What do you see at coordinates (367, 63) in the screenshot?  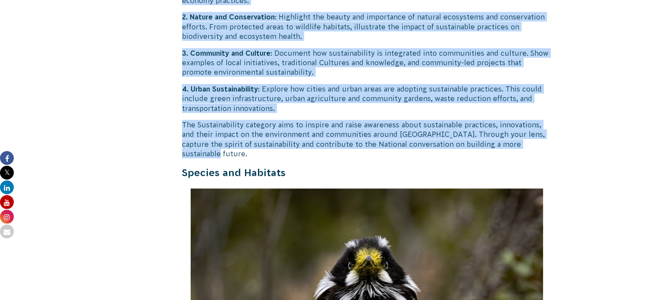 I see `p: : Document how sustainability is integrated into communities and culture. Show examples of local ...` at bounding box center [367, 63].